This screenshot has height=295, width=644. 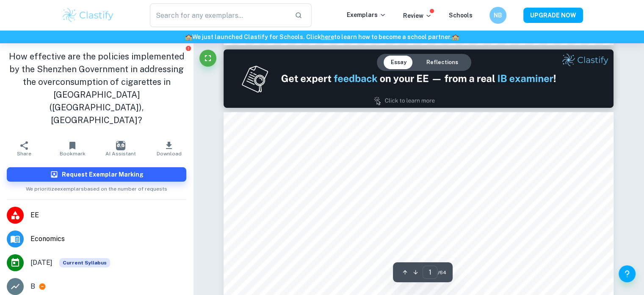 What do you see at coordinates (103, 174) in the screenshot?
I see `h6: Request Exemplar Marking` at bounding box center [103, 174].